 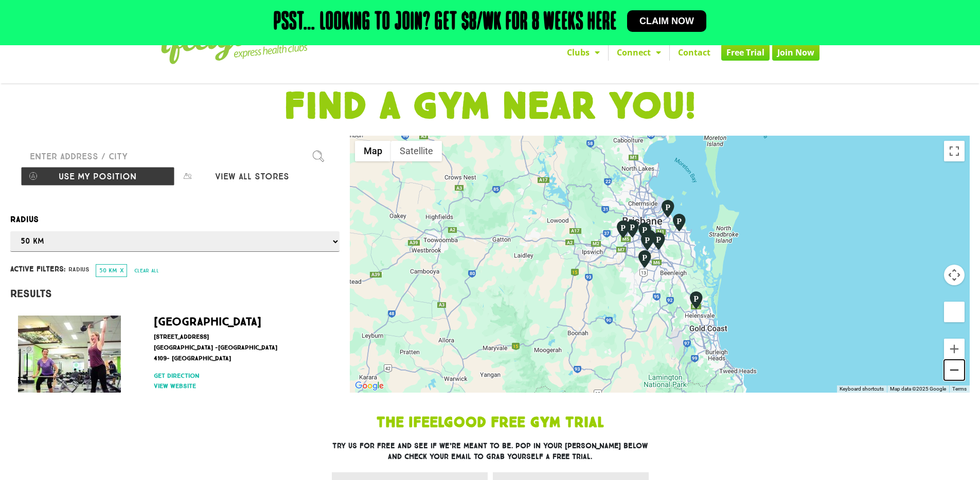 I want to click on img: Google, so click(x=370, y=386).